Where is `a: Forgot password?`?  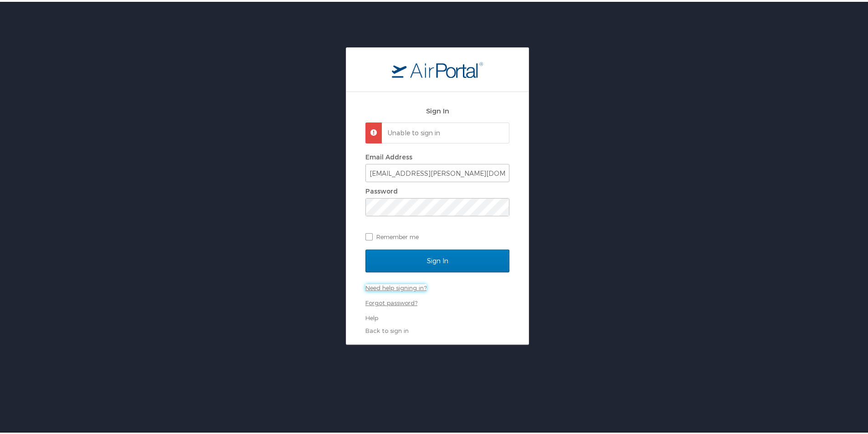
a: Forgot password? is located at coordinates (391, 301).